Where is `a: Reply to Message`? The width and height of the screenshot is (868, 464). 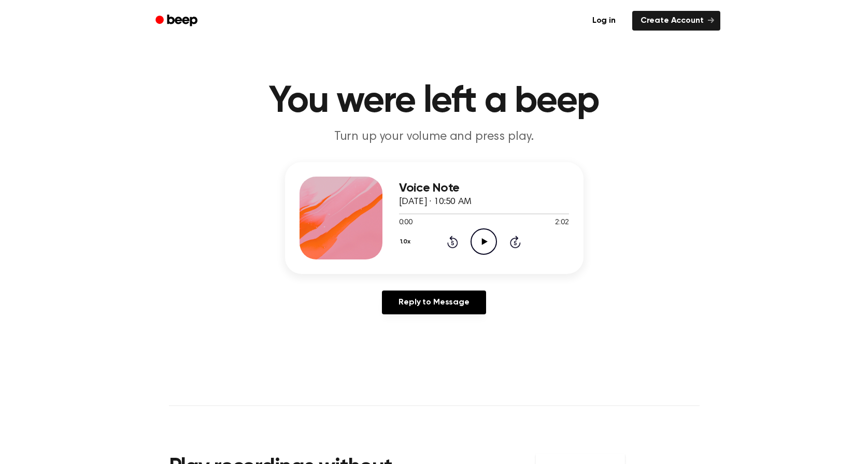 a: Reply to Message is located at coordinates (434, 302).